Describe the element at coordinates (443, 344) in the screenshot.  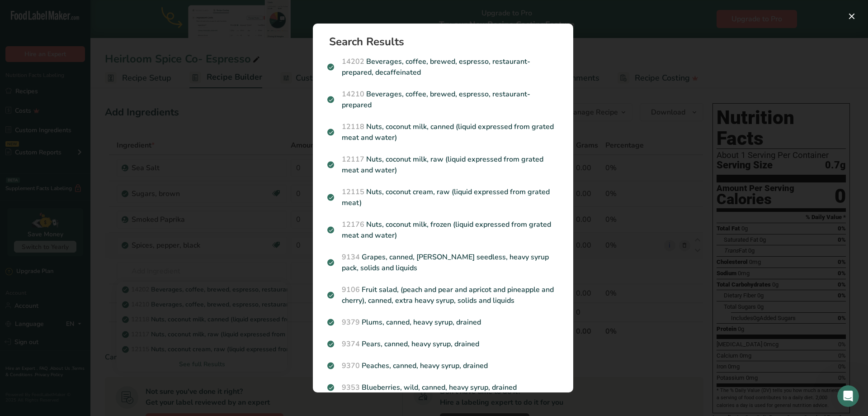
I see `p: Pears, canned, heavy syrup, drained` at that location.